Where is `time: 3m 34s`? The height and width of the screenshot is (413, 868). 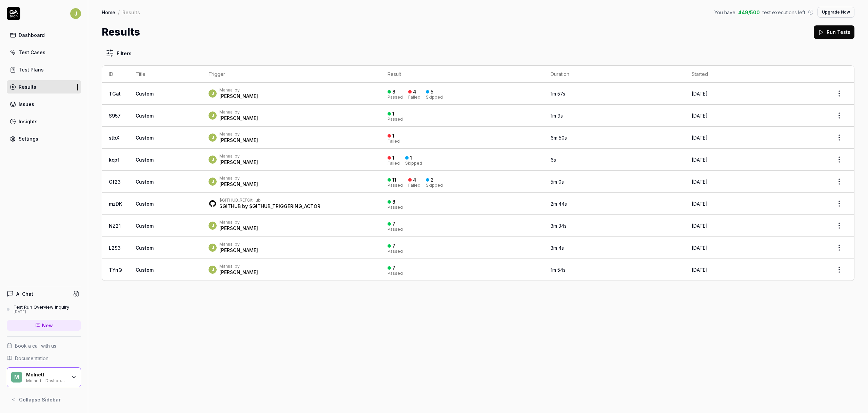
time: 3m 34s is located at coordinates (559, 226).